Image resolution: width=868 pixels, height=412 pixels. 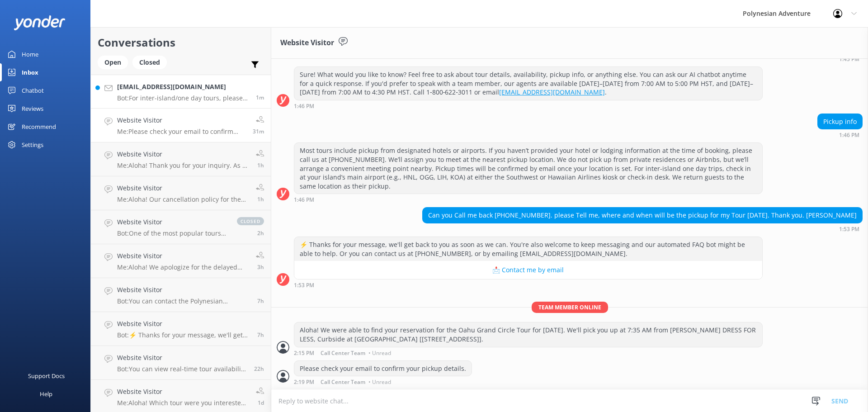 What do you see at coordinates (849, 60) in the screenshot?
I see `strong: 1:45 PM` at bounding box center [849, 60].